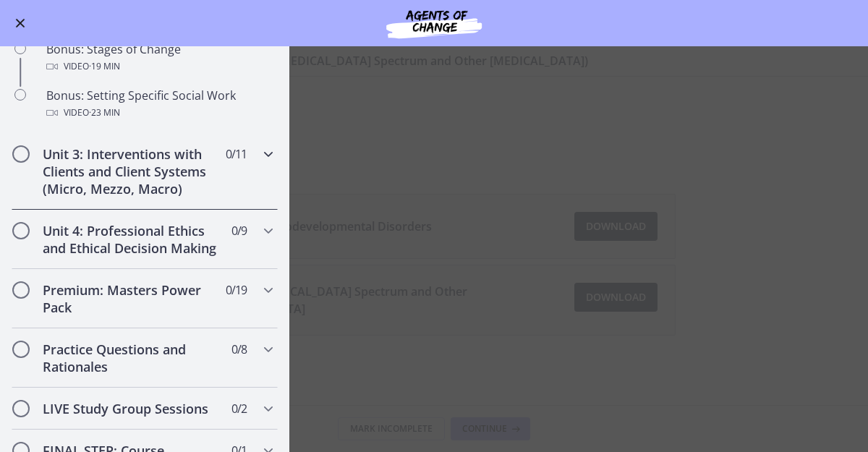 The width and height of the screenshot is (868, 452). I want to click on div: Bonus: Stages of Change, so click(159, 58).